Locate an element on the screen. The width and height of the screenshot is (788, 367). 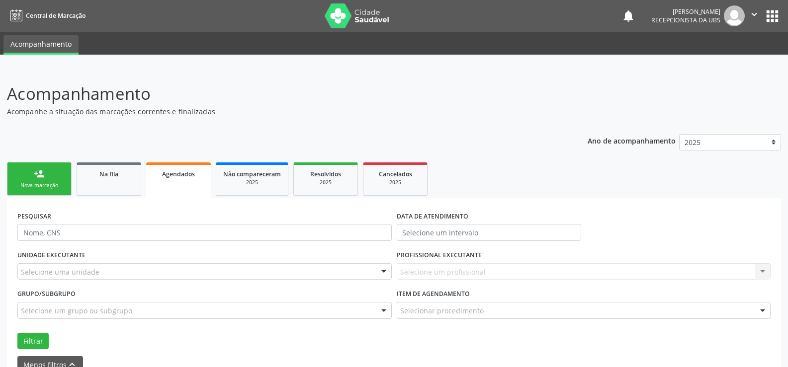
label: PESQUISAR is located at coordinates (34, 216).